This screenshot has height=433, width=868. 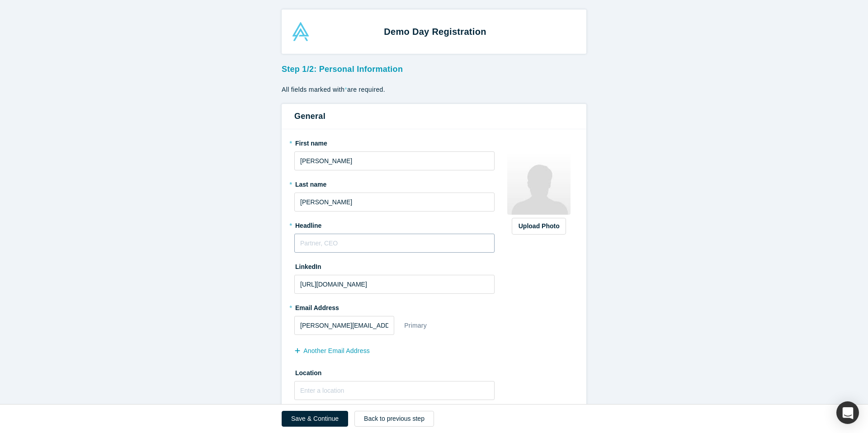 I want to click on img: Alchemist Accelerator Logo, so click(x=300, y=32).